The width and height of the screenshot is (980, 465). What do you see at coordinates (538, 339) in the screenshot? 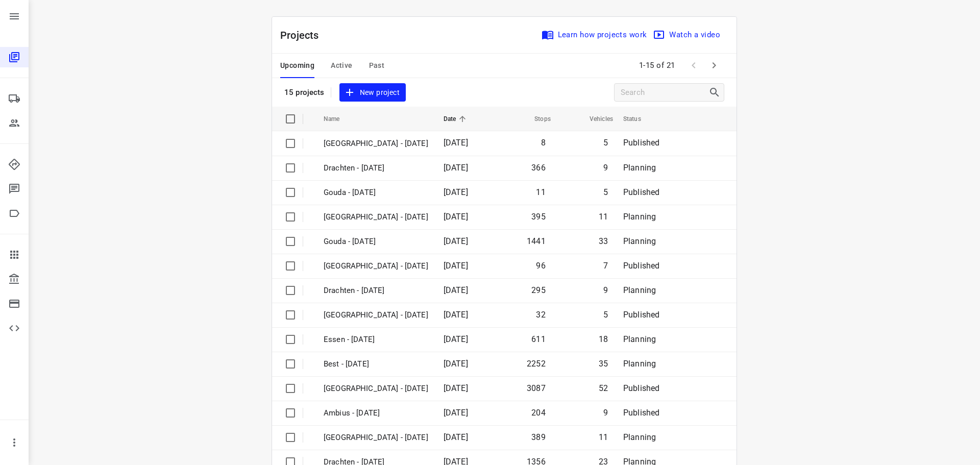
I see `span: 611` at bounding box center [538, 339].